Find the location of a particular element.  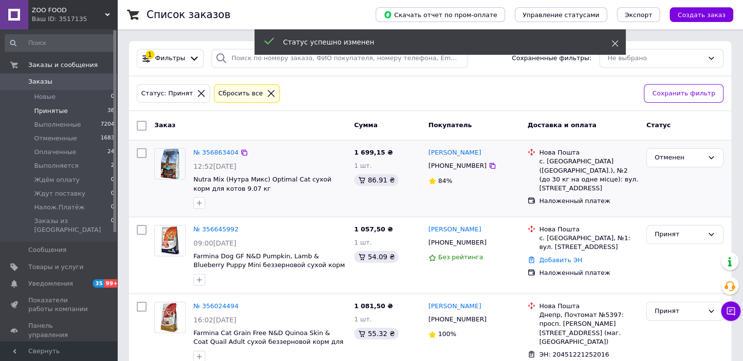

span: Сообщения is located at coordinates (47, 250).